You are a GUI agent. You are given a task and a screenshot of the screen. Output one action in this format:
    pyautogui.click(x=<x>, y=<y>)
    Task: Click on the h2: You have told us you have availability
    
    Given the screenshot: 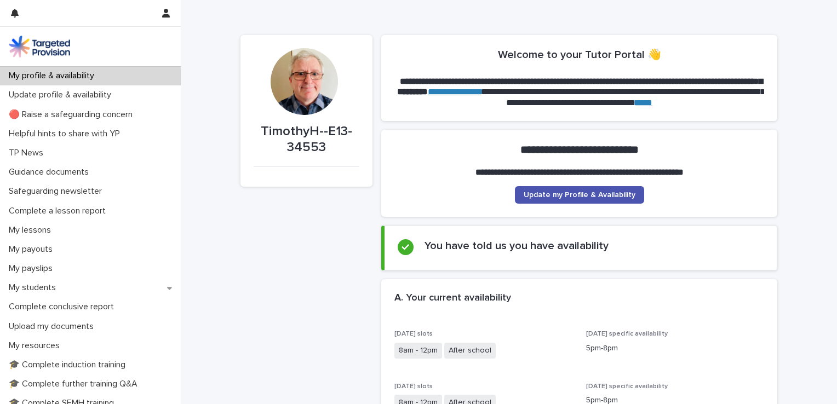 What is the action you would take?
    pyautogui.click(x=516, y=246)
    